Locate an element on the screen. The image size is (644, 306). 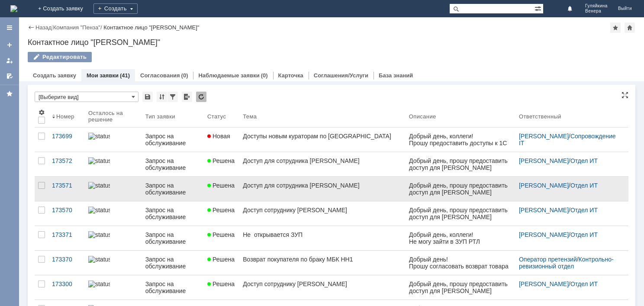
a: Согласования is located at coordinates (160, 75).